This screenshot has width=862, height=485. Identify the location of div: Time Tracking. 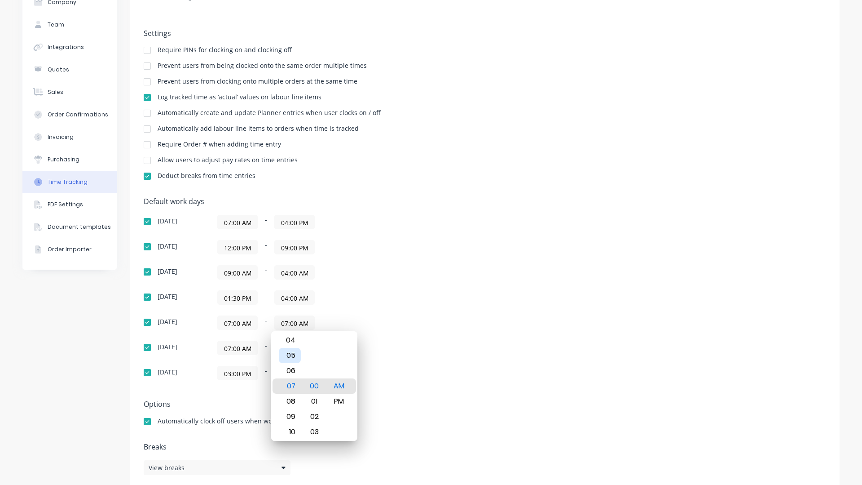
(67, 182).